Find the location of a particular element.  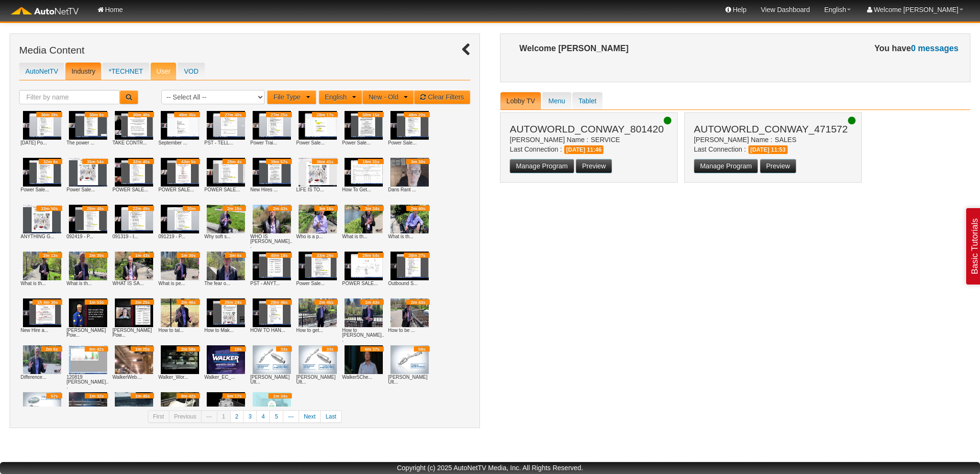

a: VOD is located at coordinates (191, 72).